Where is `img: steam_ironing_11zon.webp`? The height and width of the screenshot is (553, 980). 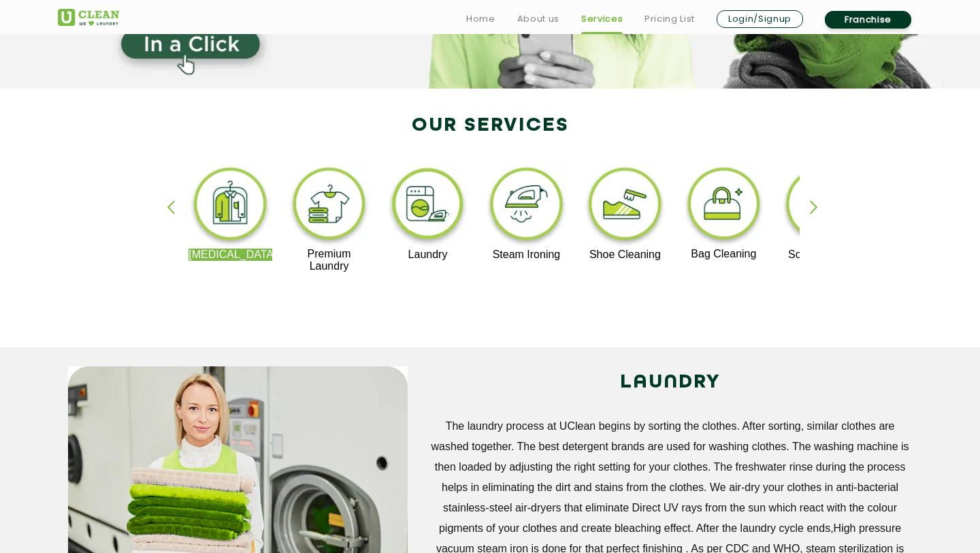
img: steam_ironing_11zon.webp is located at coordinates (526, 206).